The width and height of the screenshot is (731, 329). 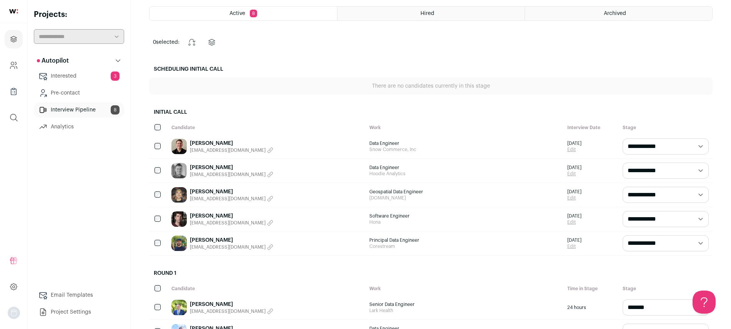 What do you see at coordinates (464, 149) in the screenshot?
I see `span: Snow Commerce, Inc` at bounding box center [464, 149].